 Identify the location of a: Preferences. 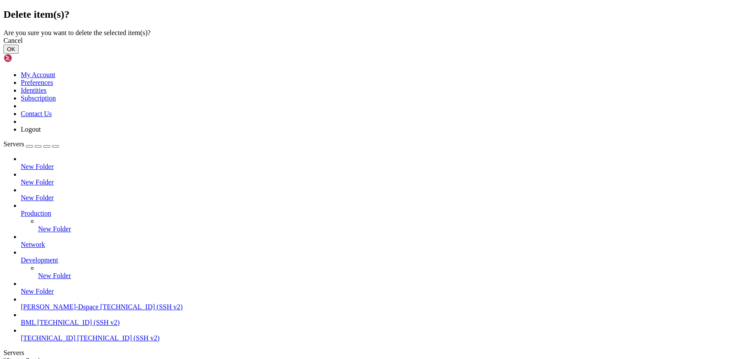
(37, 82).